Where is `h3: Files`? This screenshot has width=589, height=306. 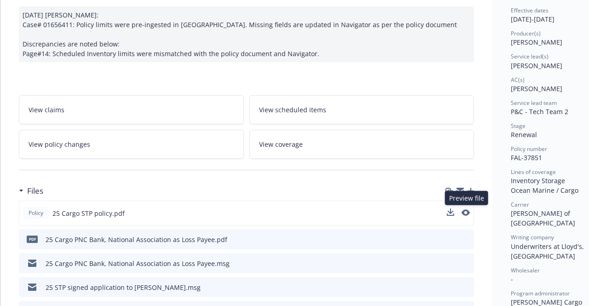
h3: Files is located at coordinates (35, 191).